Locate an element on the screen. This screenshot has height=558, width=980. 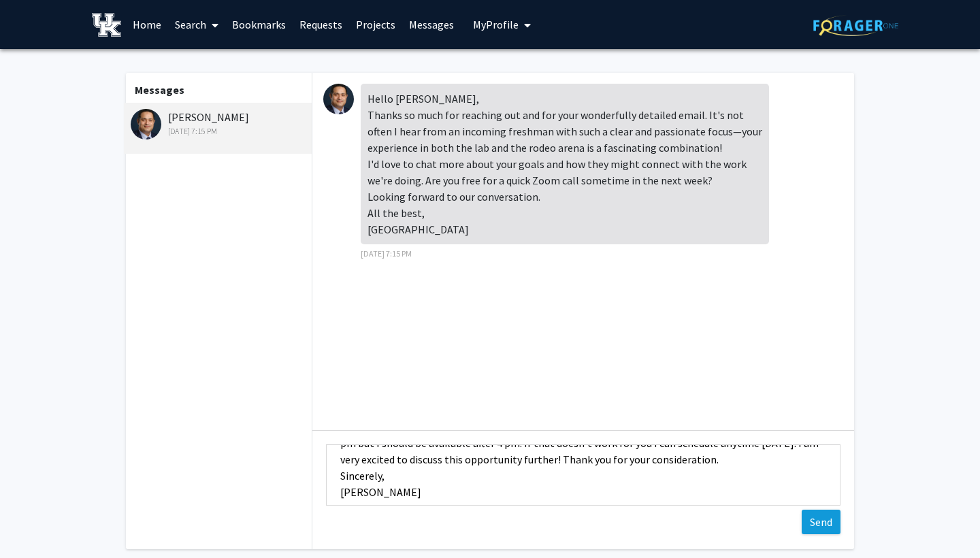
img: University of Kentucky Logo is located at coordinates (106, 24).